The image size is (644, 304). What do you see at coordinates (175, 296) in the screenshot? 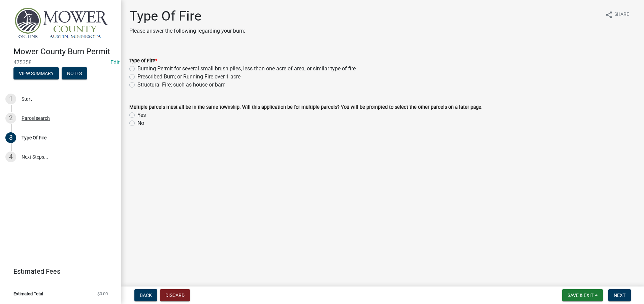
I see `button: Discard` at bounding box center [175, 296].